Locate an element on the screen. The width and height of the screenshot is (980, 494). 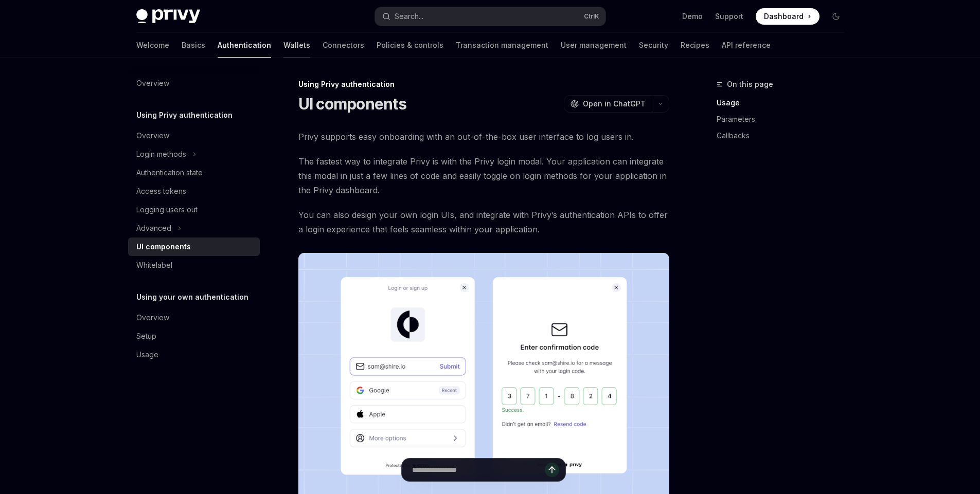
h1: UI components is located at coordinates (353, 104).